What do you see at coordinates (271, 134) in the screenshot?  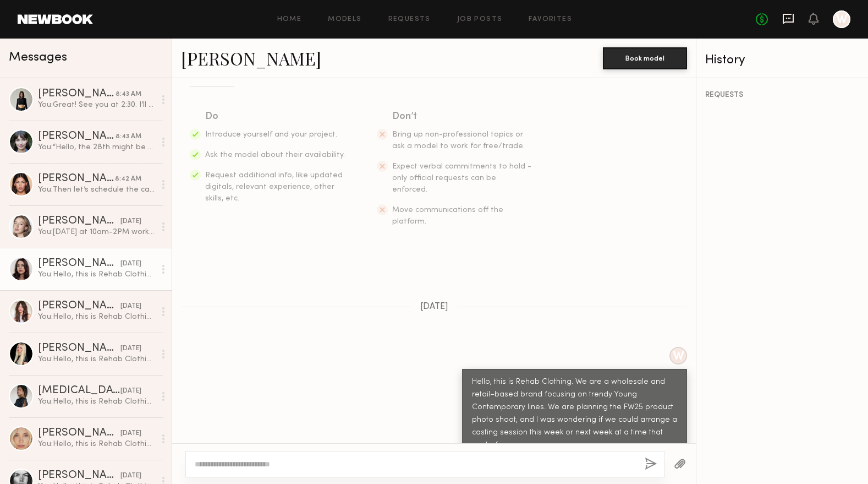 I see `span: Introduce yourself and your project.` at bounding box center [271, 134].